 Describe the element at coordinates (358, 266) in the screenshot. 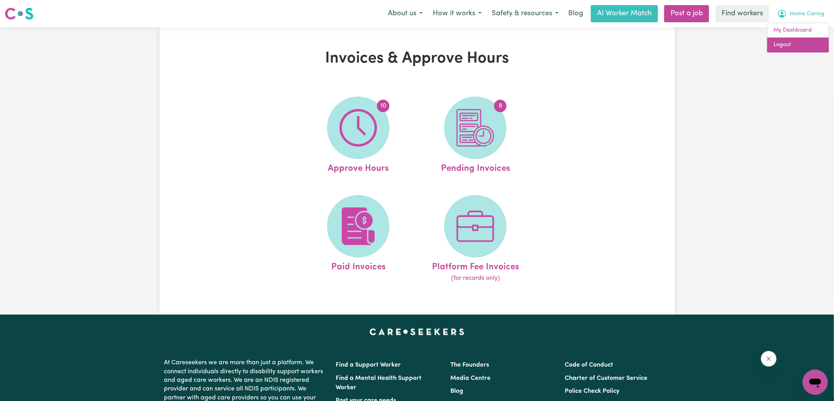

I see `span: Paid Invoices` at that location.